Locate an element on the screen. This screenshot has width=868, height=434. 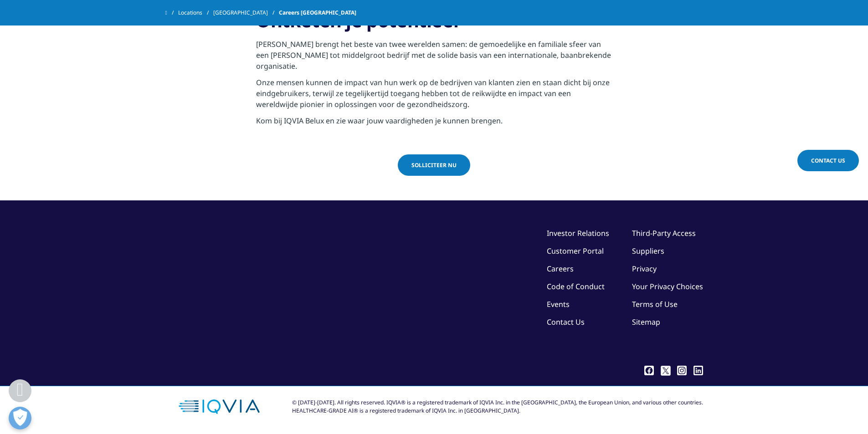
p: Kom bij IQVIA Belux en zie waar jouw vaardigheden je kunnen brengen. is located at coordinates (434, 123).